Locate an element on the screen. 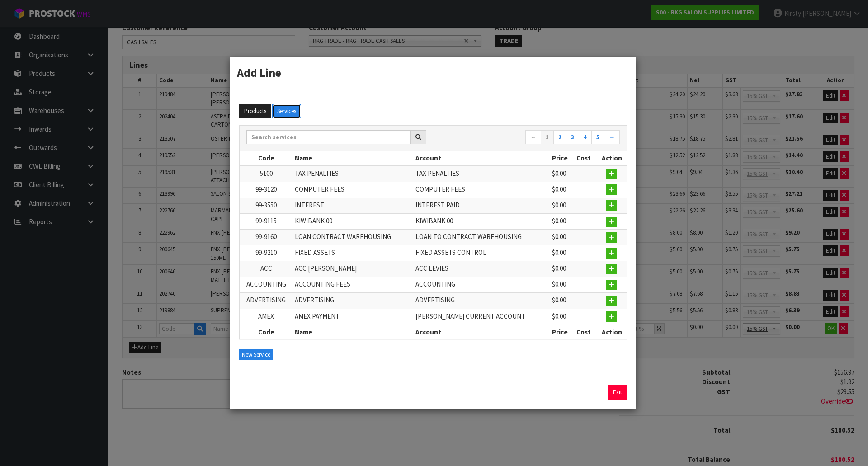 The width and height of the screenshot is (868, 466). td: AMEX PAYMENT is located at coordinates (352, 317).